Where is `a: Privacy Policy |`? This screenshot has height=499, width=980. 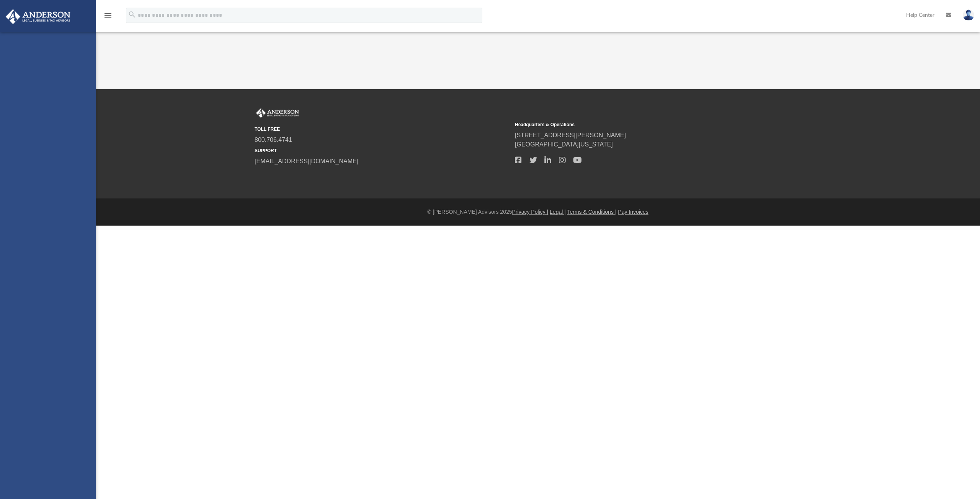 a: Privacy Policy | is located at coordinates (530, 212).